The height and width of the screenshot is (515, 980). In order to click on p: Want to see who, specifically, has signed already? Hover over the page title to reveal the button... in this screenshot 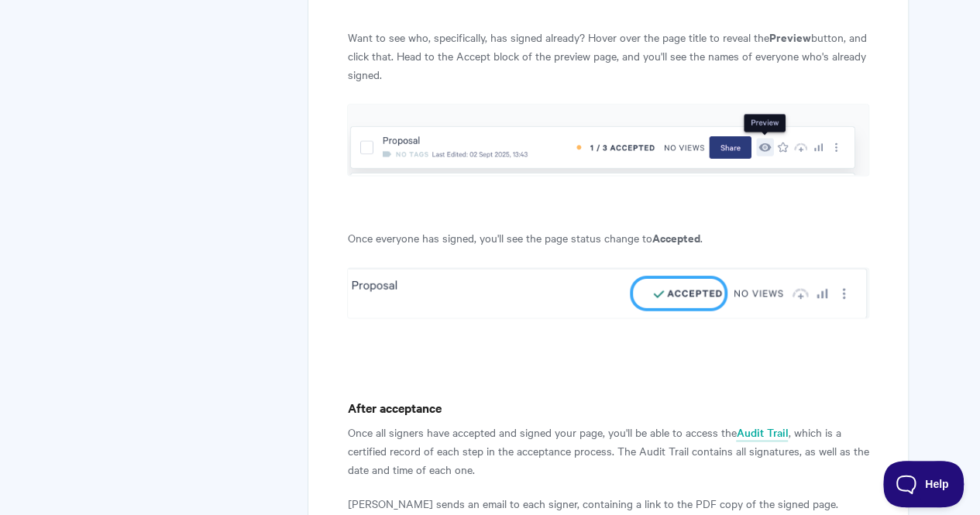, I will do `click(608, 56)`.